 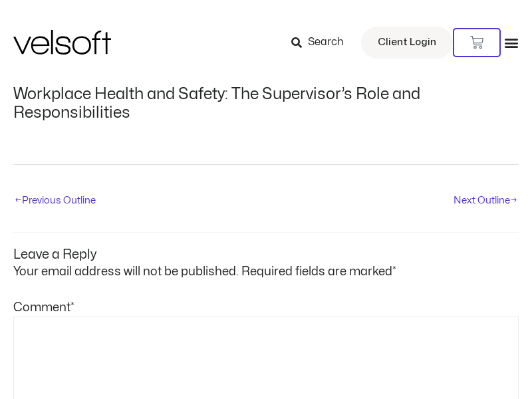 I want to click on span: Client Login, so click(x=407, y=43).